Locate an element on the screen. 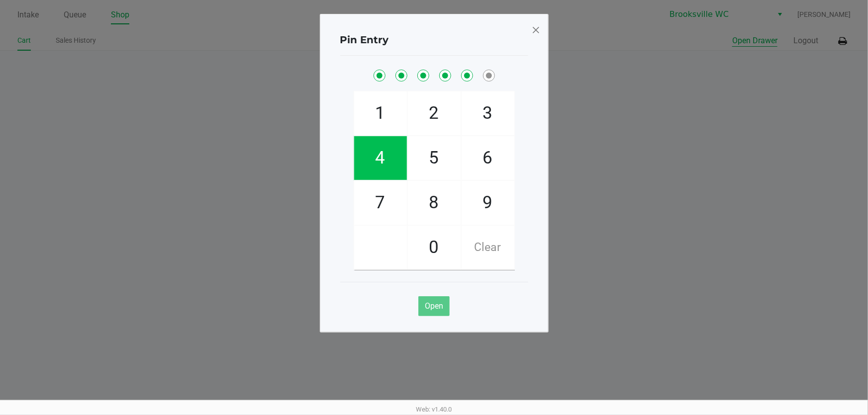 The height and width of the screenshot is (415, 868). span: 2 is located at coordinates (434, 113).